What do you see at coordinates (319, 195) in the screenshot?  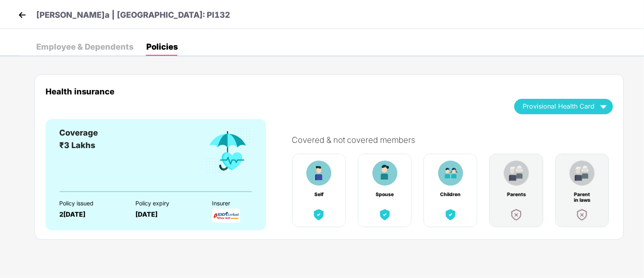 I see `div: Self` at bounding box center [319, 195].